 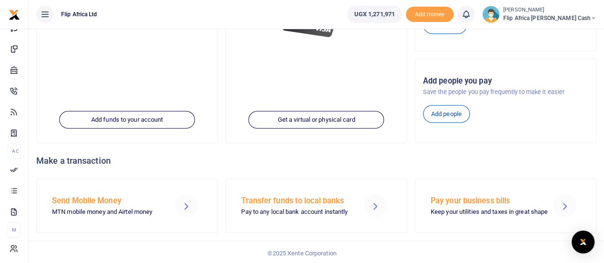 I want to click on p: Save the people you pay frequently to make it easier, so click(x=505, y=92).